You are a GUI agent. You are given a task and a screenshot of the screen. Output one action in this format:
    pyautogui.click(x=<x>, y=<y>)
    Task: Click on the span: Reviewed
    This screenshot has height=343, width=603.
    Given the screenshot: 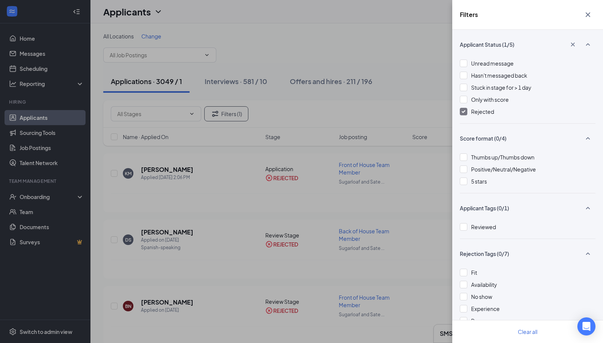 What is the action you would take?
    pyautogui.click(x=483, y=227)
    